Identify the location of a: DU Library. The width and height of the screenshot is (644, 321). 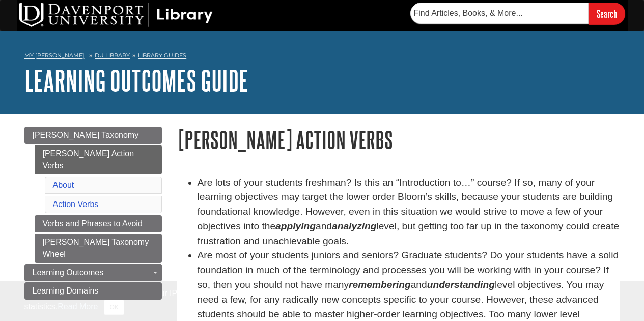
(112, 56).